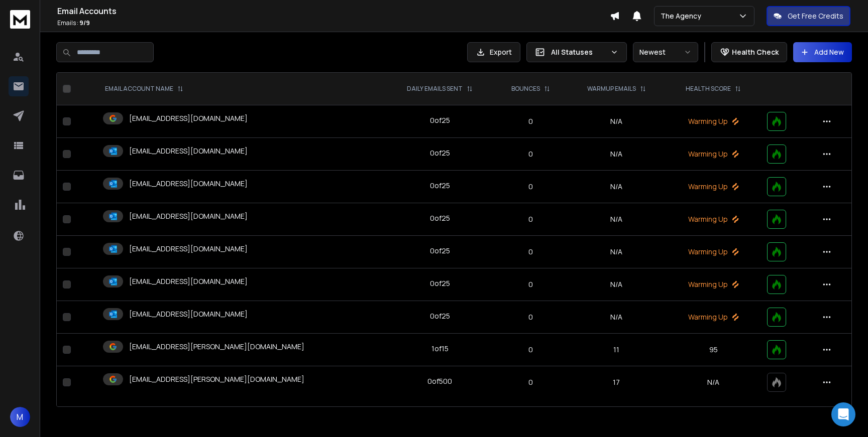 Image resolution: width=868 pixels, height=437 pixels. What do you see at coordinates (611, 89) in the screenshot?
I see `p: WARMUP EMAILS` at bounding box center [611, 89].